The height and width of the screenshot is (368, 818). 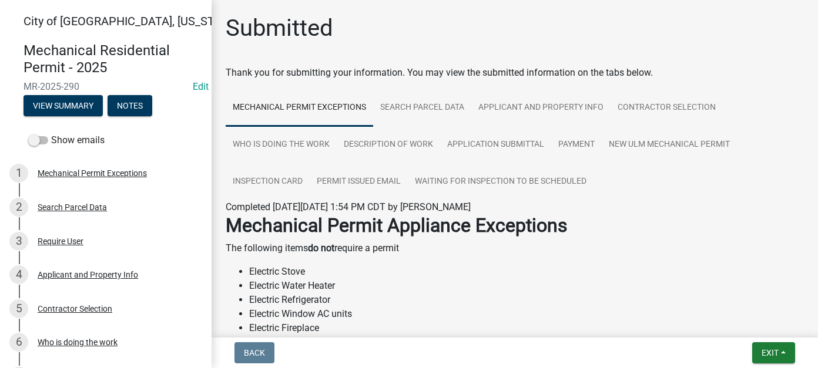 I want to click on button: Exit, so click(x=773, y=353).